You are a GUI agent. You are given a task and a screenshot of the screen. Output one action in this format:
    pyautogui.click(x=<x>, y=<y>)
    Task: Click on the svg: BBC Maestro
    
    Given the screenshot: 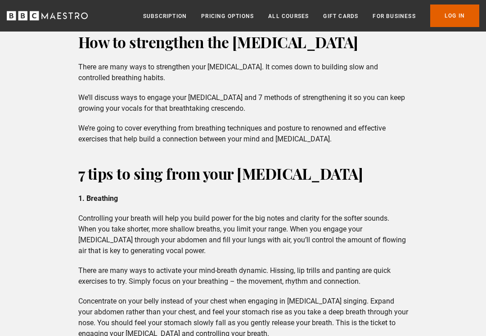 What is the action you would take?
    pyautogui.click(x=47, y=16)
    